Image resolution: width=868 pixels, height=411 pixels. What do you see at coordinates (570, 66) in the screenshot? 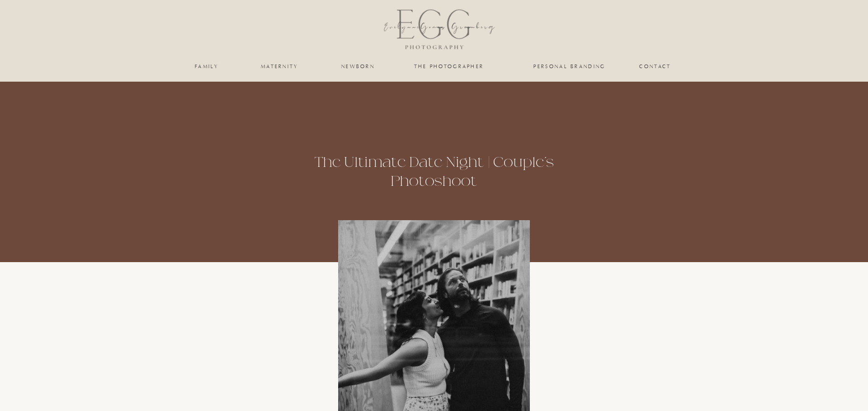
I see `nav: personal branding` at bounding box center [570, 66].